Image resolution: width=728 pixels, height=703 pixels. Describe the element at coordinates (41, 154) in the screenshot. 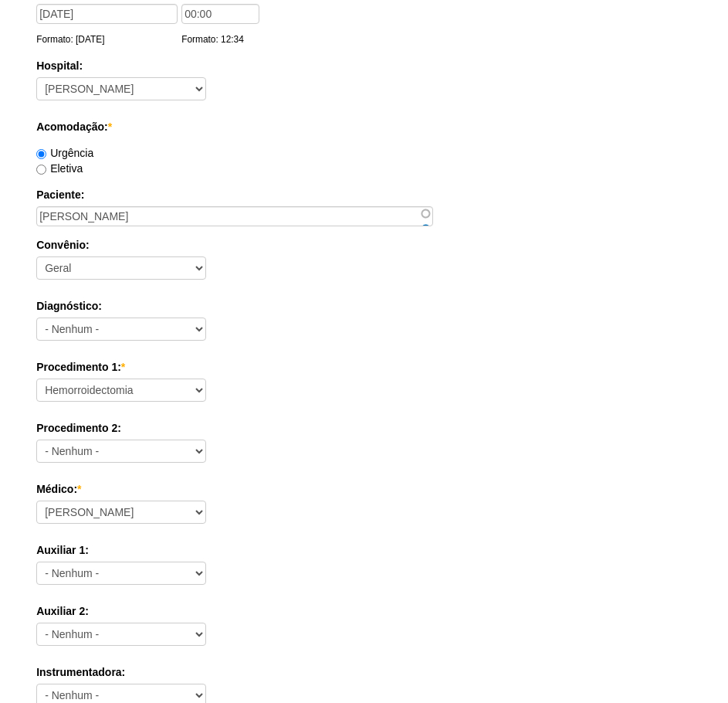

I see `input: Urgência` at that location.